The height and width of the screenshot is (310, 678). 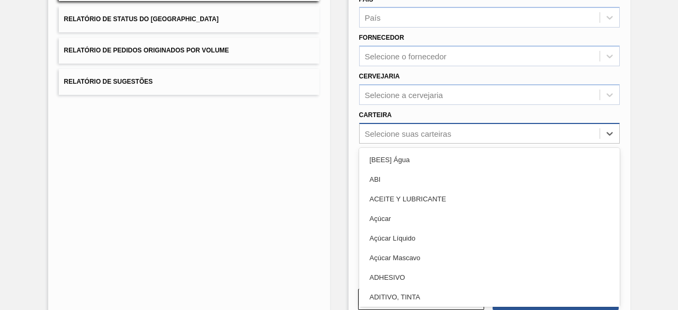 What do you see at coordinates (373, 17) in the screenshot?
I see `div: País` at bounding box center [373, 17].